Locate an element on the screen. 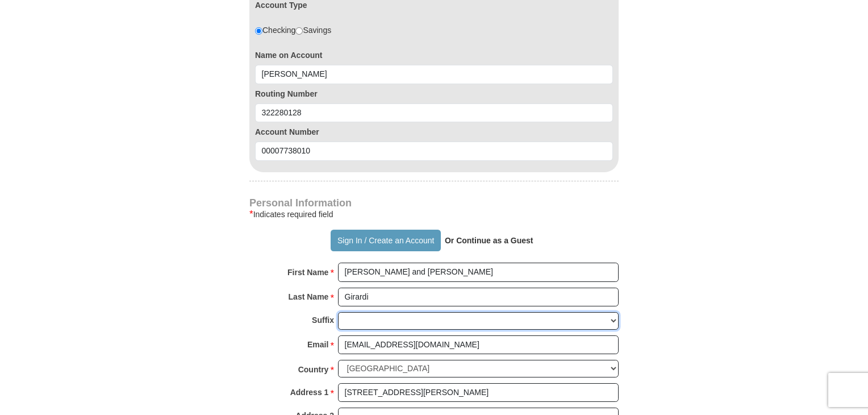  strong: Address 1 is located at coordinates (310, 392).